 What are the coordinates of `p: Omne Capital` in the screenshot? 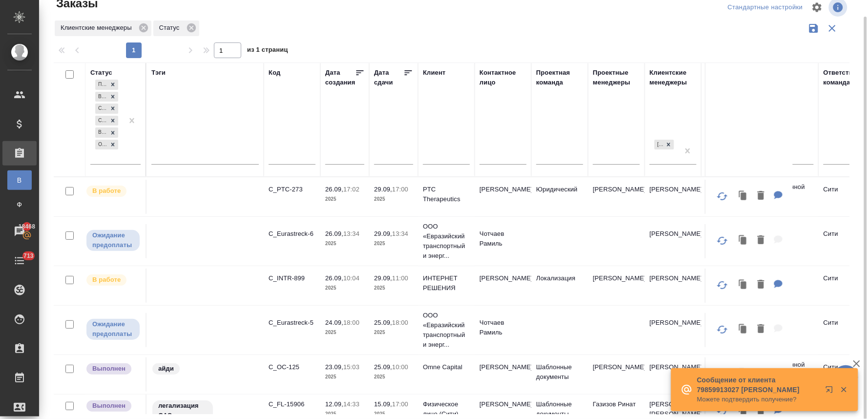 It's located at (446, 367).